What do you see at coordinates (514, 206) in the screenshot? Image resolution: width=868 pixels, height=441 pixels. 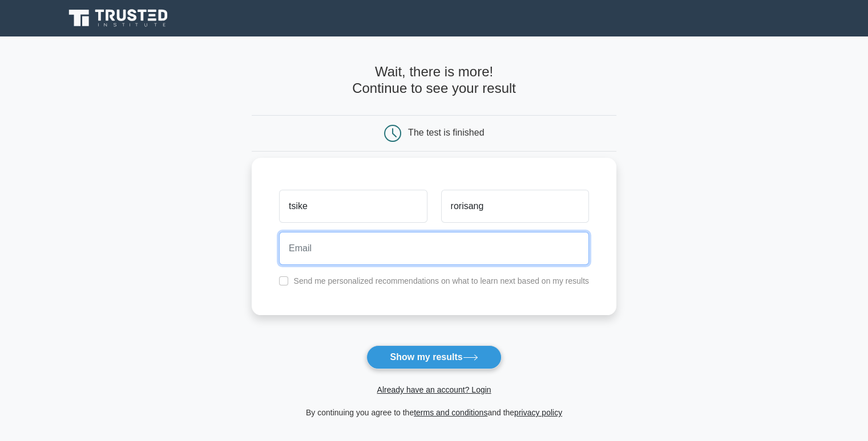 I see `input: Last name` at bounding box center [514, 206].